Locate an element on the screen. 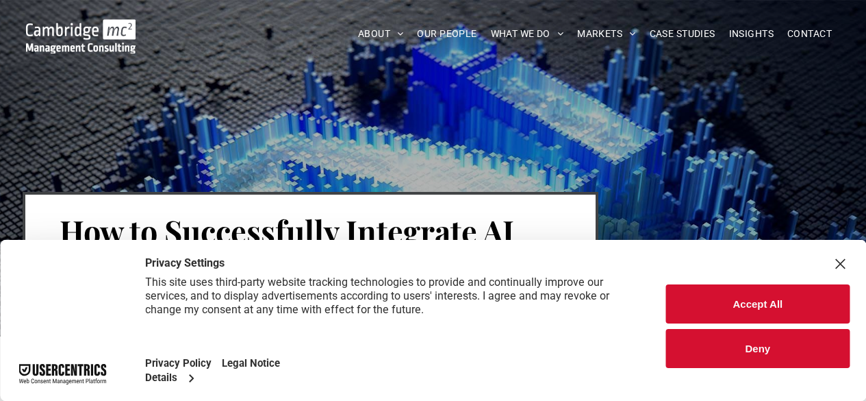 Image resolution: width=866 pixels, height=401 pixels. a: OUR PEOPLE is located at coordinates (447, 34).